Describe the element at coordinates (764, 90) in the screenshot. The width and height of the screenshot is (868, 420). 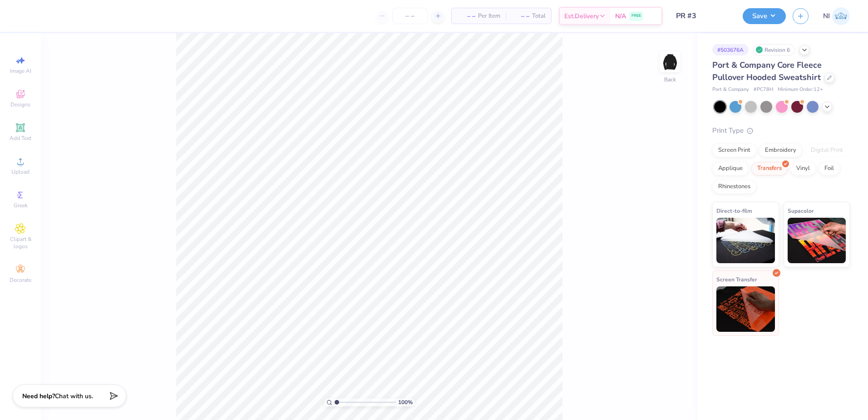
I see `span: # PC78H` at that location.